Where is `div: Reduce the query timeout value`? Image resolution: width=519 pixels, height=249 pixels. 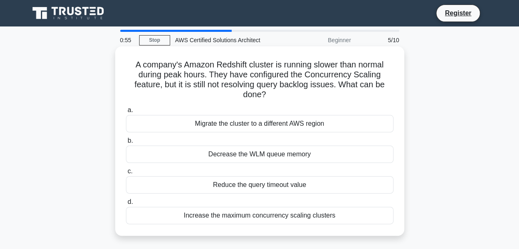 div: Reduce the query timeout value is located at coordinates (260, 185).